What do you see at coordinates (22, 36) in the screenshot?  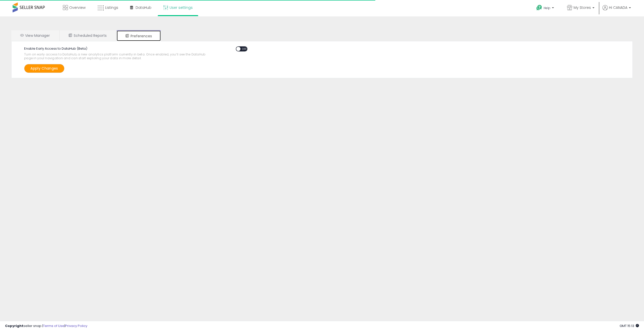 I see `i: View Manager` at bounding box center [22, 36].